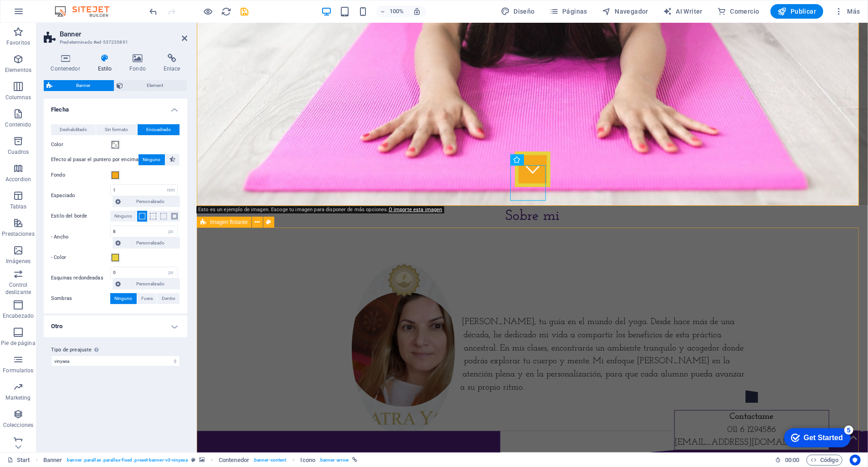  Describe the element at coordinates (226, 12) in the screenshot. I see `i: Volver a cargar página` at that location.